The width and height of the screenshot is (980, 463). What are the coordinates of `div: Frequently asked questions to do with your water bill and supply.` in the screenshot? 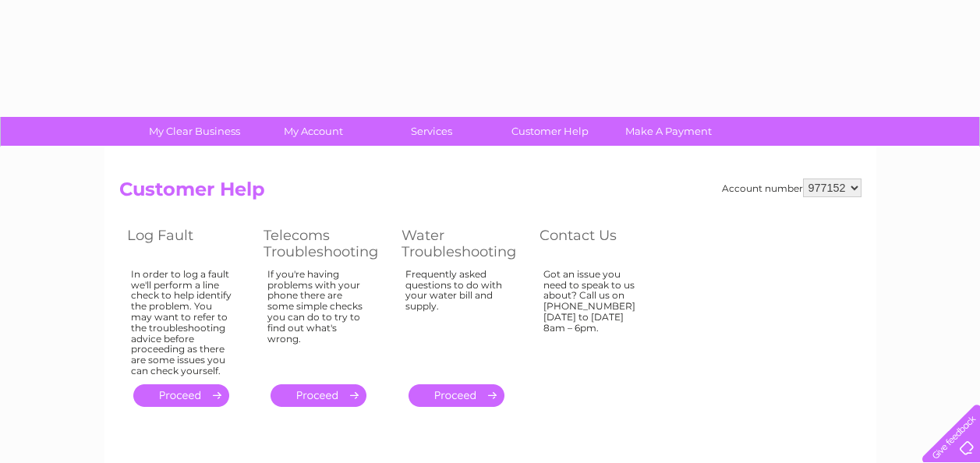 It's located at (457, 319).